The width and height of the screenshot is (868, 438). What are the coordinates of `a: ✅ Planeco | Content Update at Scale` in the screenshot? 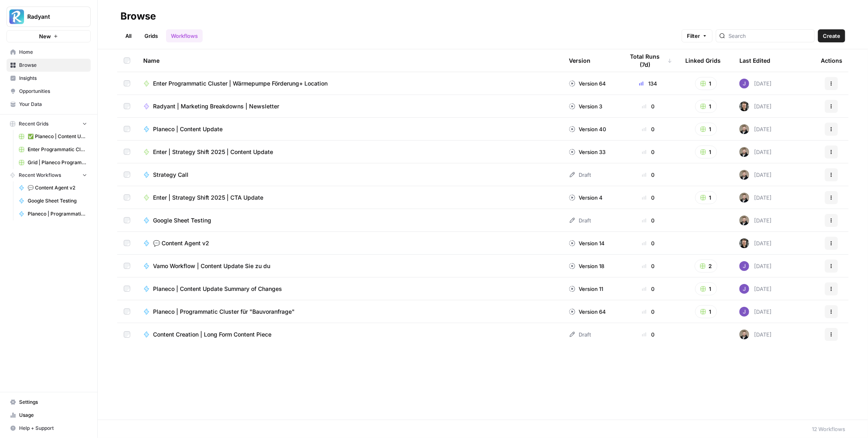 It's located at (53, 136).